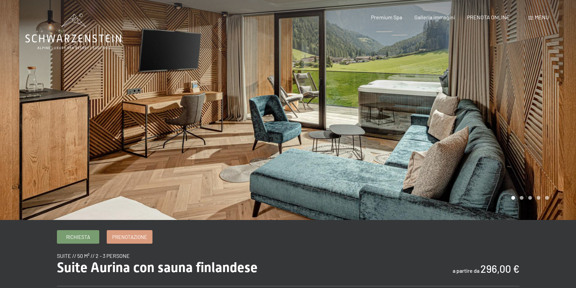  What do you see at coordinates (129, 237) in the screenshot?
I see `a: Prenotazione` at bounding box center [129, 237].